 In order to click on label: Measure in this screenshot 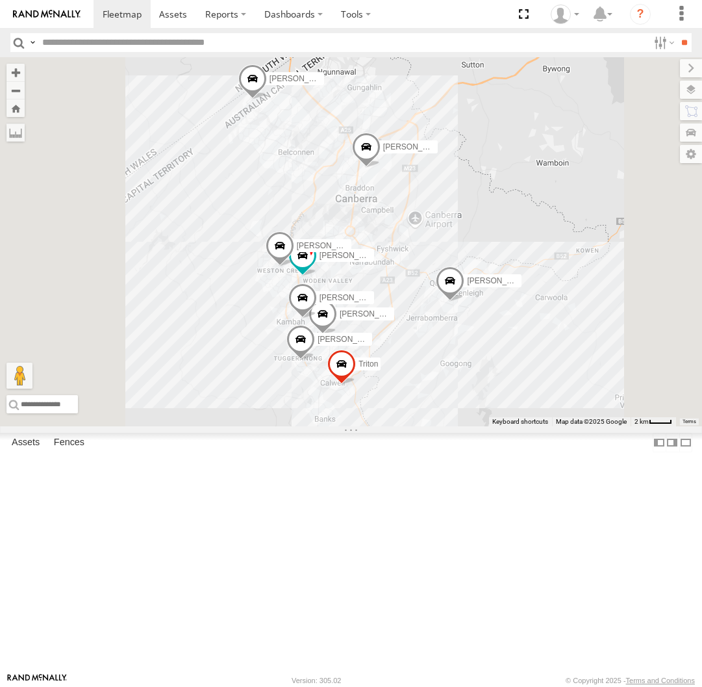, I will do `click(16, 133)`.